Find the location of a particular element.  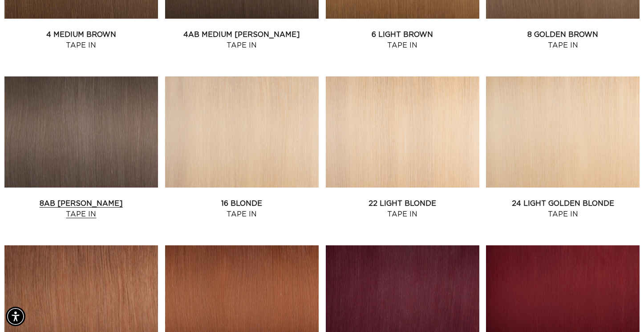

a: 16 Blonde Tape In is located at coordinates (242, 209).